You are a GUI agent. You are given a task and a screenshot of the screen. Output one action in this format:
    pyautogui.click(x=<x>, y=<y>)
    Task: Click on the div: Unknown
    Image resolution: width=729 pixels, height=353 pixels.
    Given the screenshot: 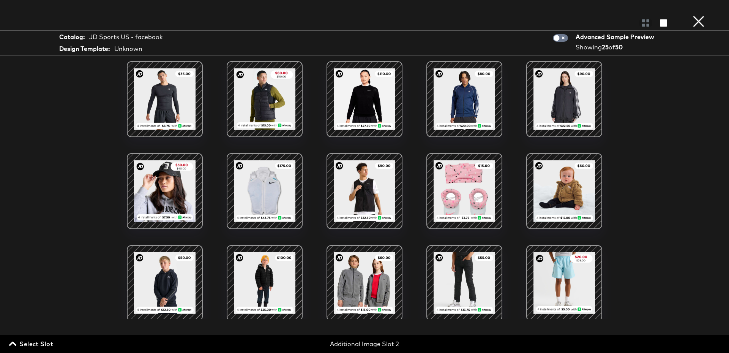 What is the action you would take?
    pyautogui.click(x=128, y=49)
    